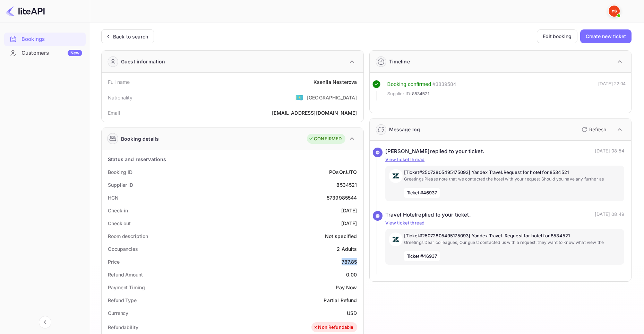 Image resolution: width=644 pixels, height=334 pixels. Describe the element at coordinates (352, 313) in the screenshot. I see `ya-tr-span: USD` at that location.